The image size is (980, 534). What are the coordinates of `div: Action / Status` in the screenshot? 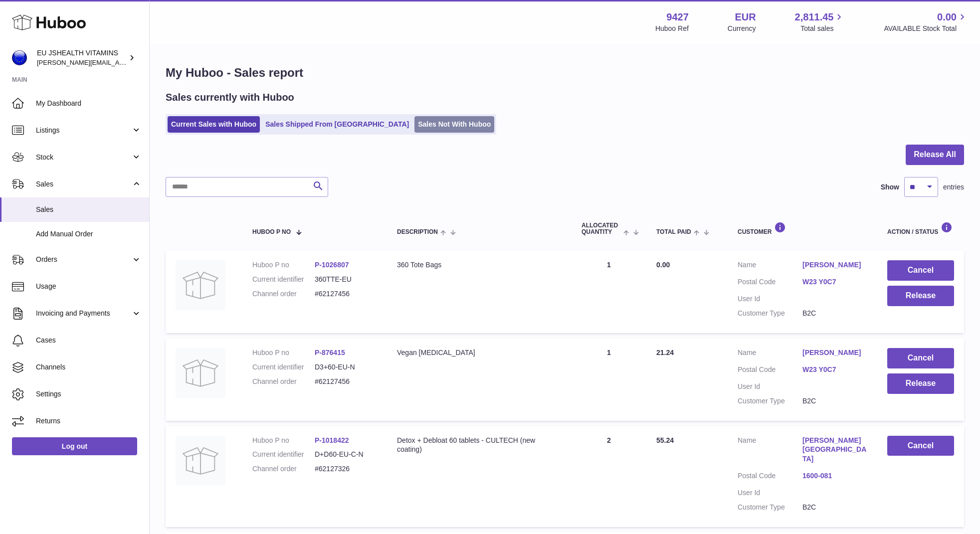 It's located at (921, 229).